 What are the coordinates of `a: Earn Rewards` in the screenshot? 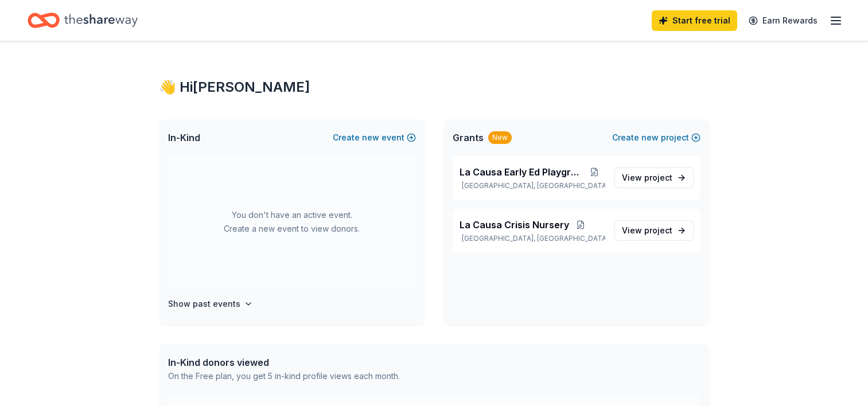 It's located at (783, 20).